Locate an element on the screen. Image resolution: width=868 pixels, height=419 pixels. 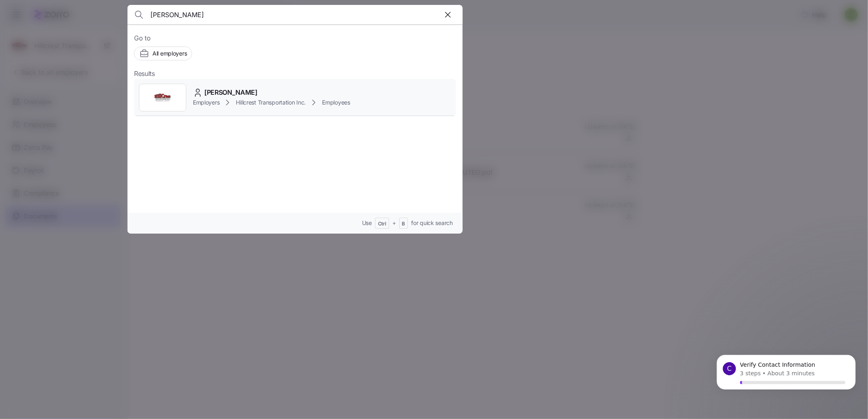
span: Employees is located at coordinates (335, 103).